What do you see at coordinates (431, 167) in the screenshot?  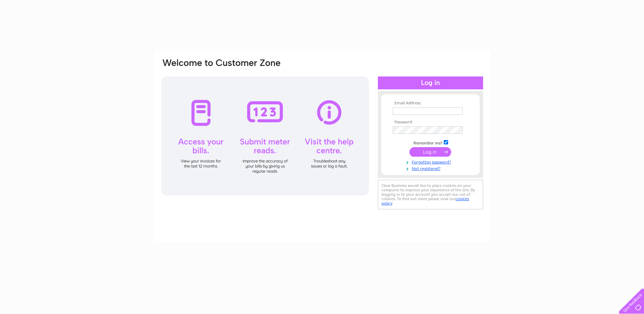 I see `a: Not registered?` at bounding box center [431, 167].